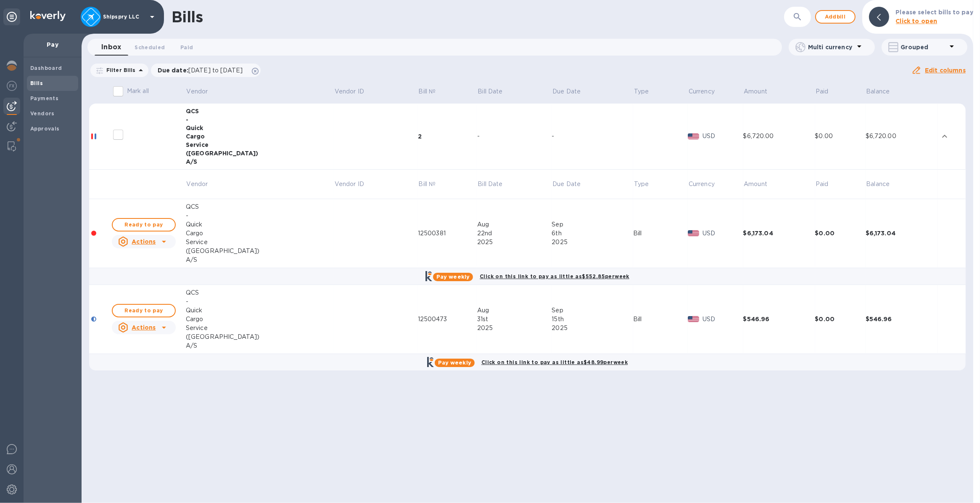 Image resolution: width=980 pixels, height=503 pixels. Describe the element at coordinates (554, 276) in the screenshot. I see `b: Click on this link to pay as little as $552.85 per week` at that location.